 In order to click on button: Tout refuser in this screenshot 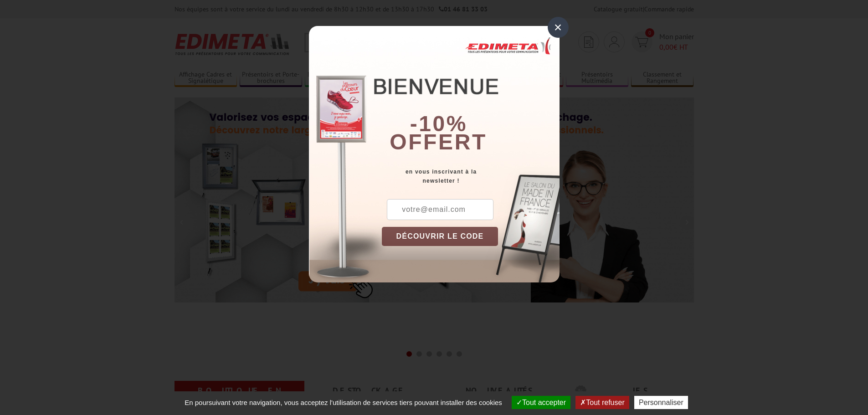, I will do `click(602, 402)`.